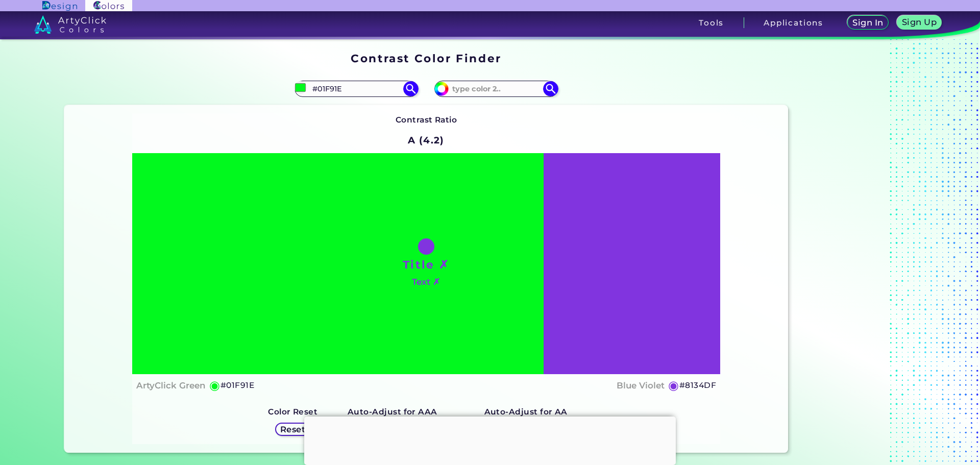  I want to click on h4: Text ✗, so click(426, 281).